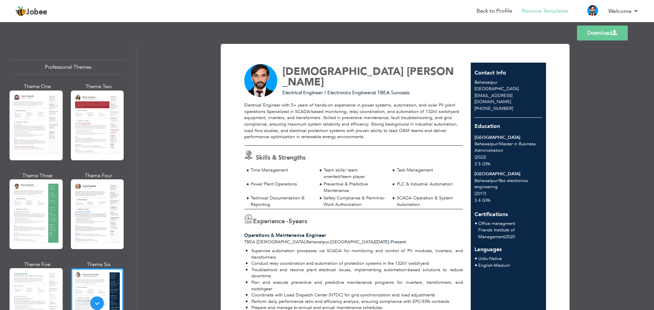 This screenshot has height=310, width=654. I want to click on span: Bahawalpur Master in Business Administration, so click(505, 147).